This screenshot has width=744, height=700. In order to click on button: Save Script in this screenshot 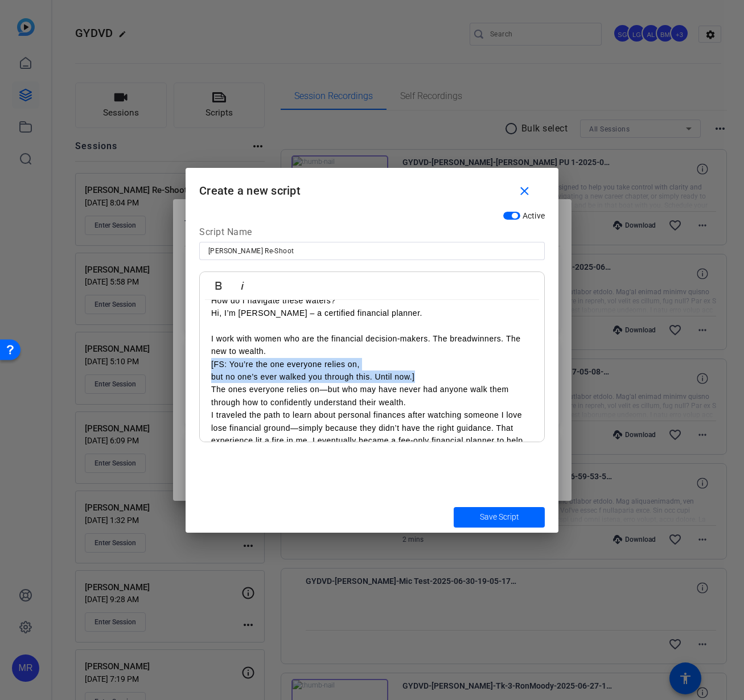, I will do `click(499, 518)`.